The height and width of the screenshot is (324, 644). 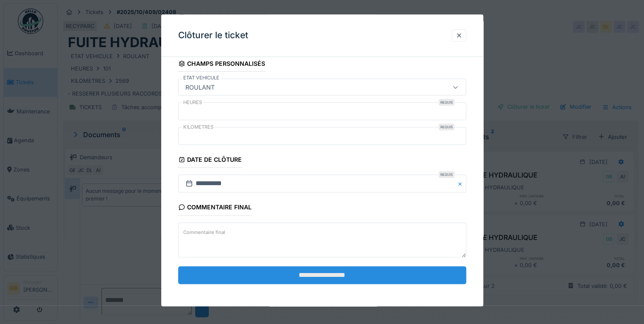 What do you see at coordinates (215, 209) in the screenshot?
I see `div: Commentaire final` at bounding box center [215, 209].